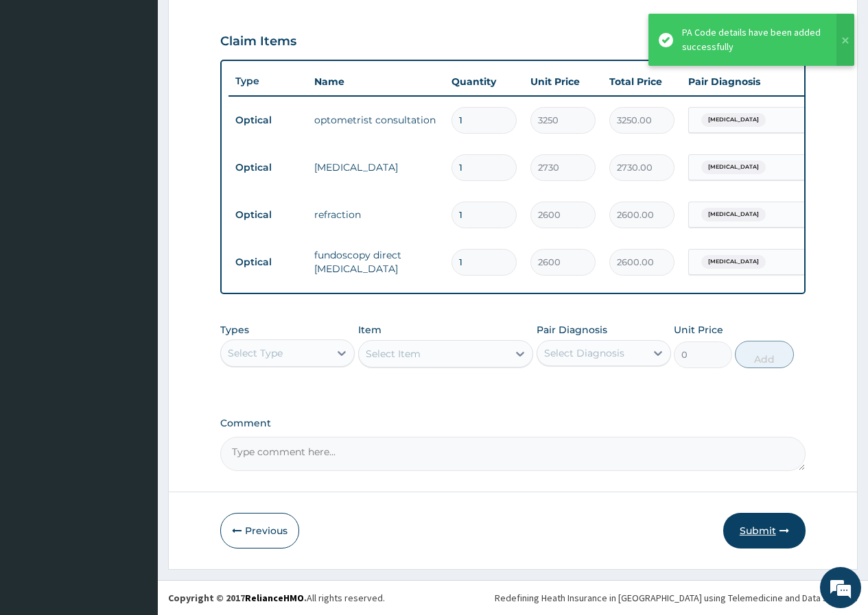 This screenshot has height=615, width=868. Describe the element at coordinates (274, 598) in the screenshot. I see `a: RelianceHMO` at that location.